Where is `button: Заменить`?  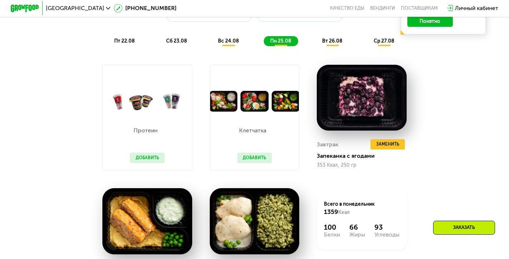 button: Заменить is located at coordinates (388, 145).